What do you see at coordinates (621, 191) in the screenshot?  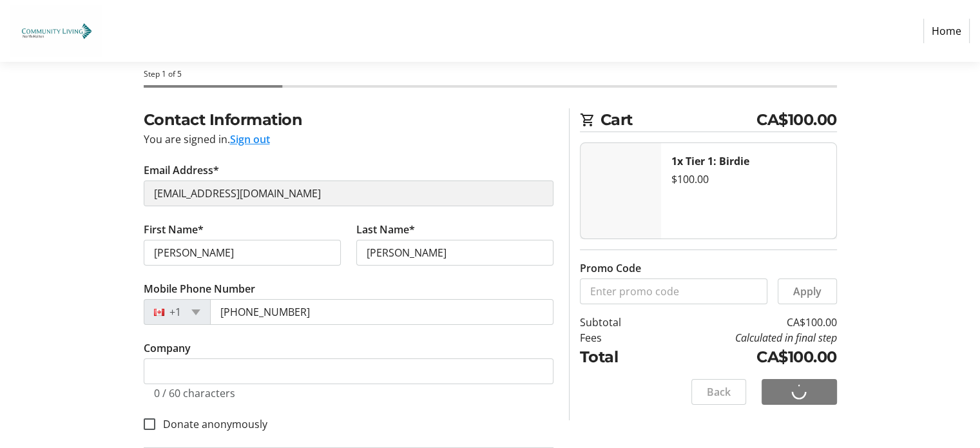 I see `img: Tier 1: Birdie` at bounding box center [621, 191].